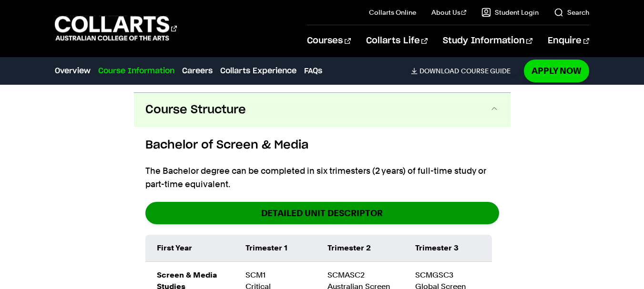 Image resolution: width=644 pixels, height=289 pixels. Describe the element at coordinates (510, 12) in the screenshot. I see `a: Student Login` at that location.